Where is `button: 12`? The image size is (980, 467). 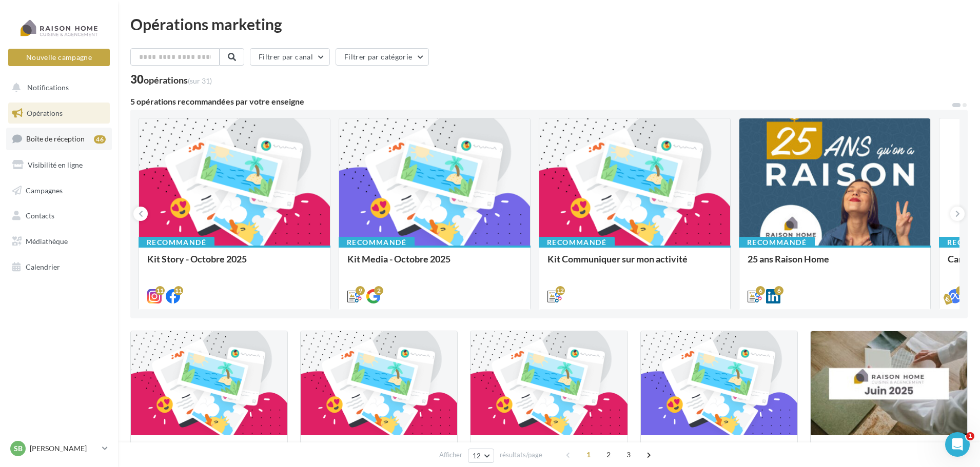 button: 12 is located at coordinates (481, 456).